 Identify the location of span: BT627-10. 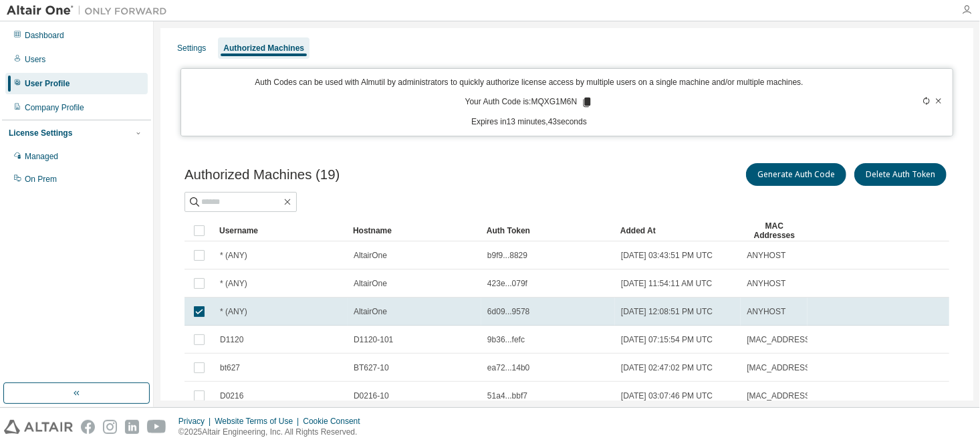
(371, 368).